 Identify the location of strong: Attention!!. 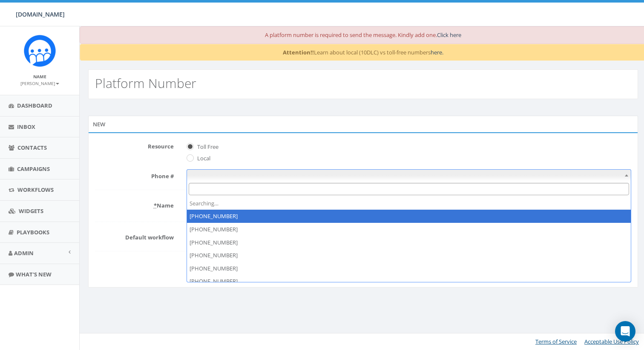
(298, 52).